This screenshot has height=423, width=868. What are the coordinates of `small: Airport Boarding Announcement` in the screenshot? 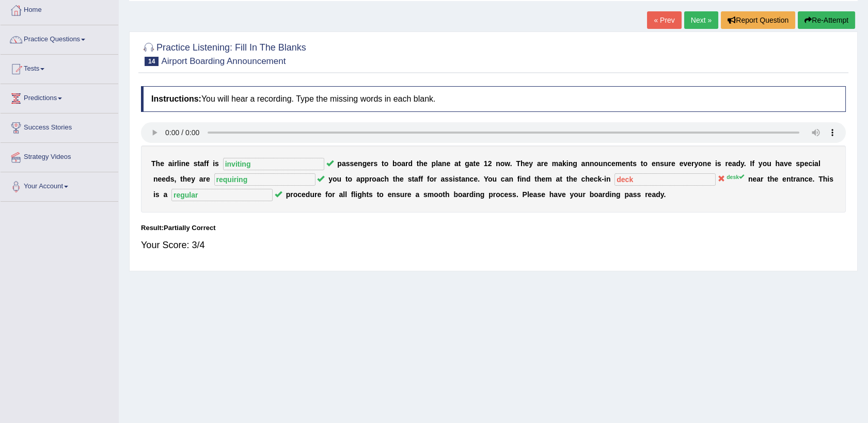 It's located at (223, 61).